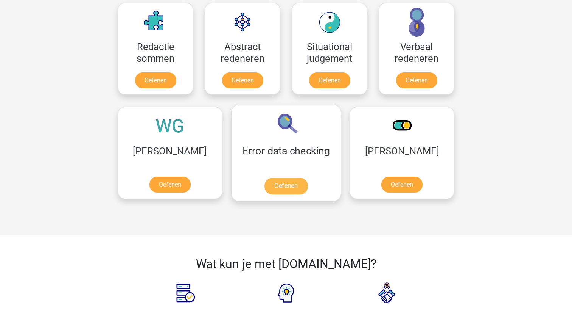  Describe the element at coordinates (286, 293) in the screenshot. I see `img: Feedback` at that location.